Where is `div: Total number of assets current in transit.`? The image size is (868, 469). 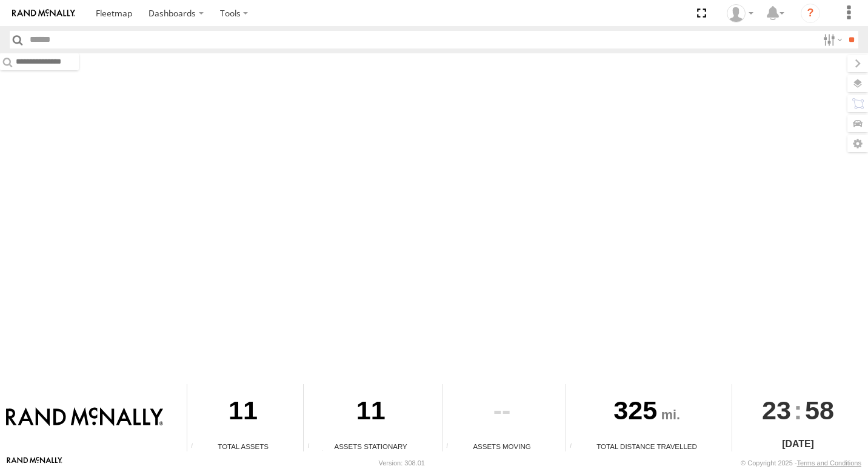 div: Total number of assets current in transit. is located at coordinates (452, 446).